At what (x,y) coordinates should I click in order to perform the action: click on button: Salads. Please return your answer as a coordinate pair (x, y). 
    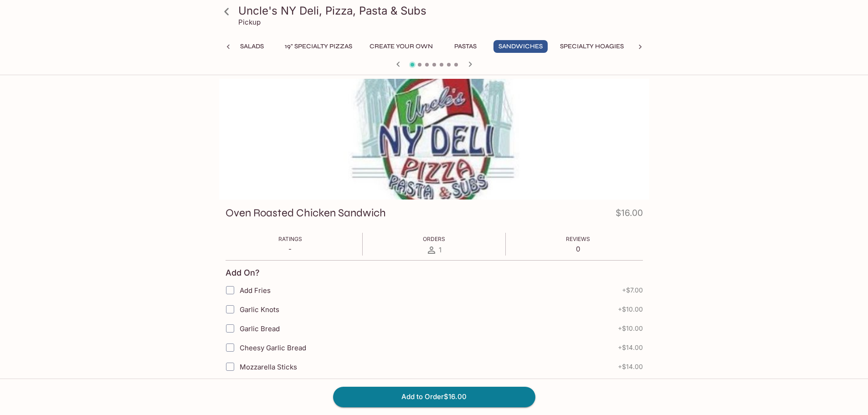
    Looking at the image, I should click on (252, 46).